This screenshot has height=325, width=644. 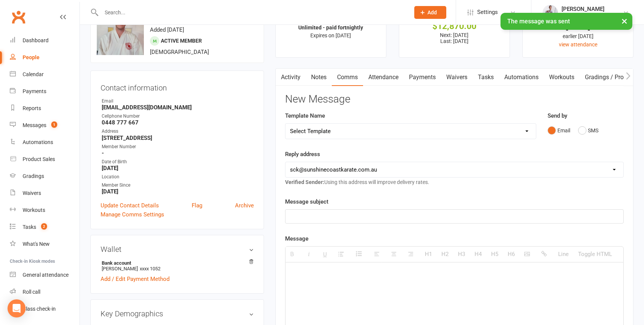 I want to click on div: Workouts, so click(x=34, y=210).